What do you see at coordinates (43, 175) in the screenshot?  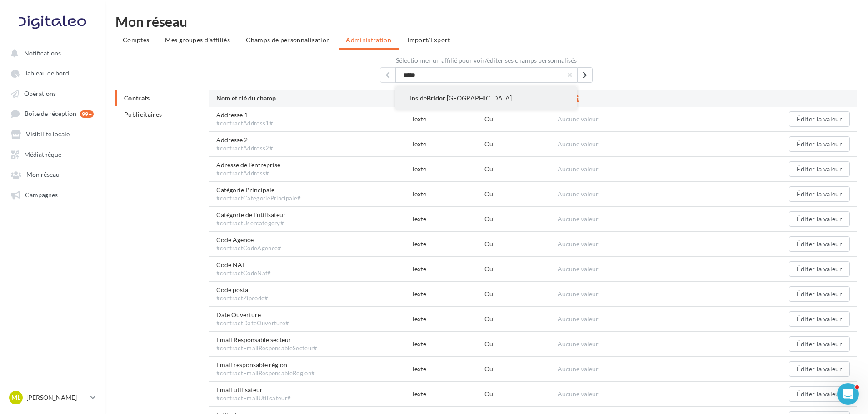 I see `span: Mon réseau` at bounding box center [43, 175].